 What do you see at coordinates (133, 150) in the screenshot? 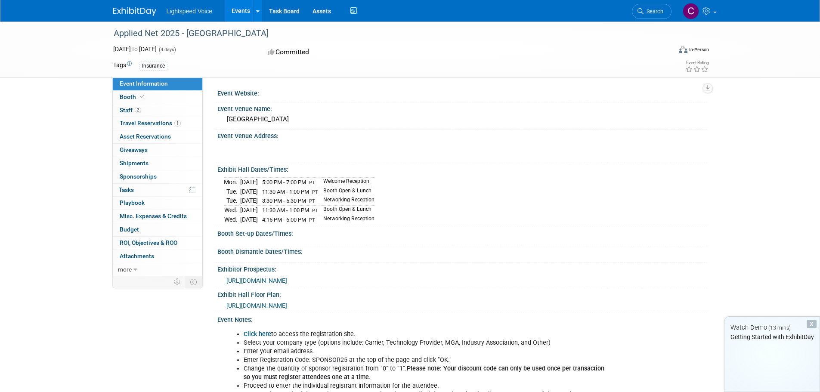
I see `span: Giveaways` at bounding box center [133, 150].